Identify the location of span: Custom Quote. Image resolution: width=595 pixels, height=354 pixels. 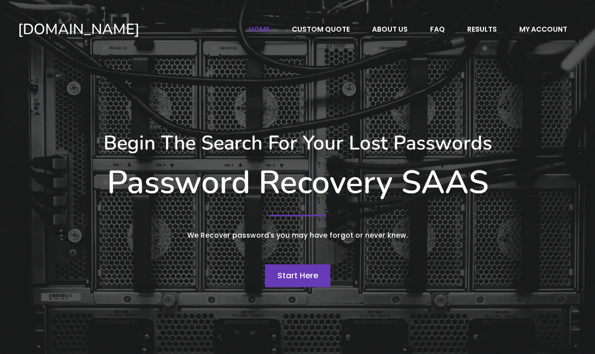
(321, 29).